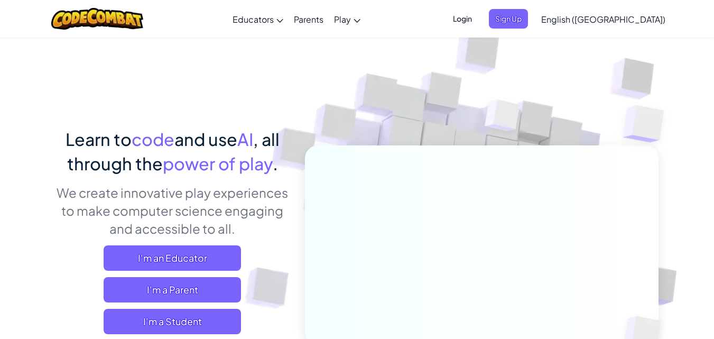 The height and width of the screenshot is (339, 714). I want to click on a: Parents, so click(309, 19).